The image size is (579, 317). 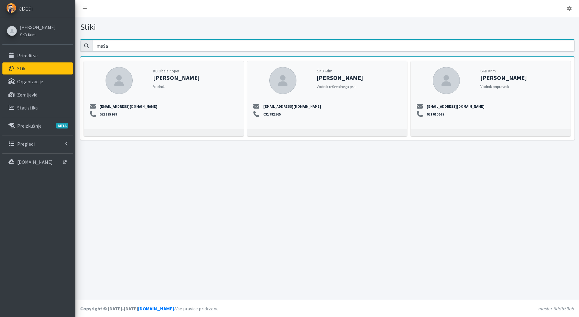 I want to click on a: ŠKD Krim, so click(x=38, y=34).